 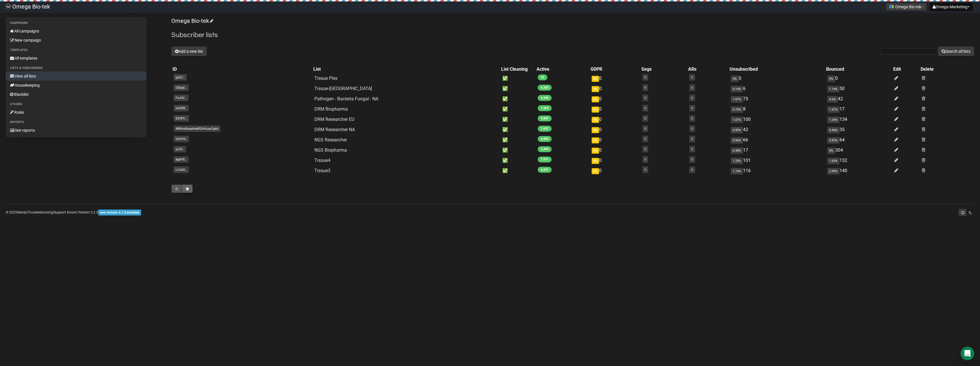 I want to click on span: LUJaQ.., so click(x=181, y=170).